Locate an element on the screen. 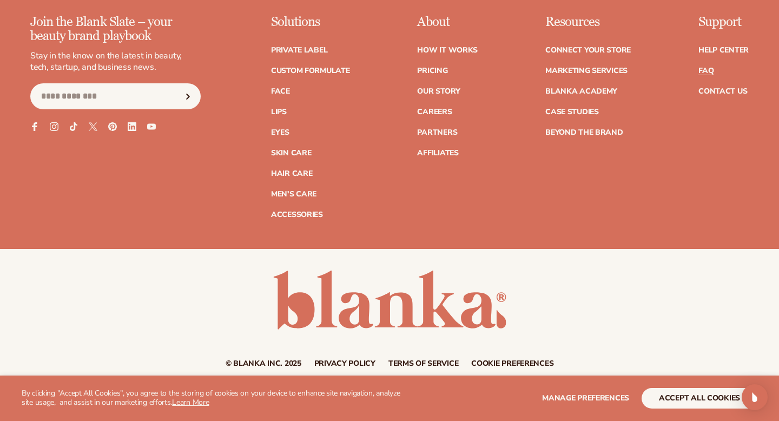  a: Skin Care is located at coordinates (291, 153).